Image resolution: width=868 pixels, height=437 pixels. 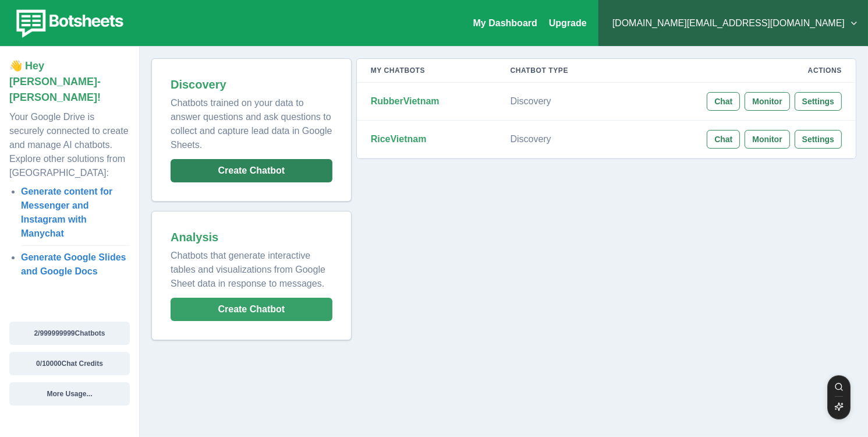 I want to click on th: Actions, so click(x=739, y=70).